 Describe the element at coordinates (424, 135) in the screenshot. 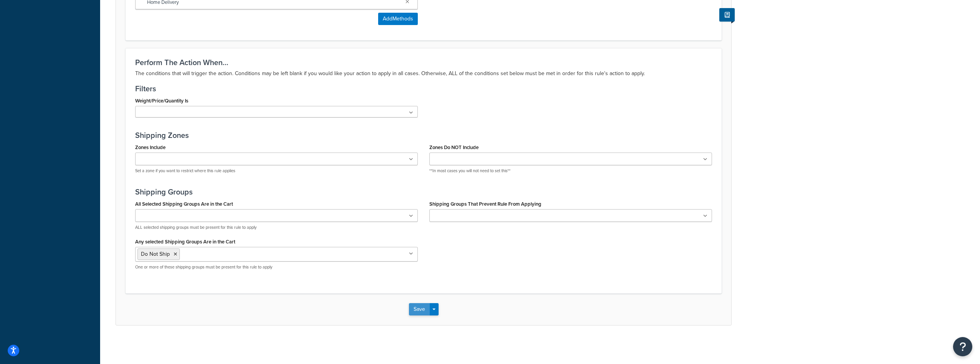

I see `h3: Shipping Zones` at that location.